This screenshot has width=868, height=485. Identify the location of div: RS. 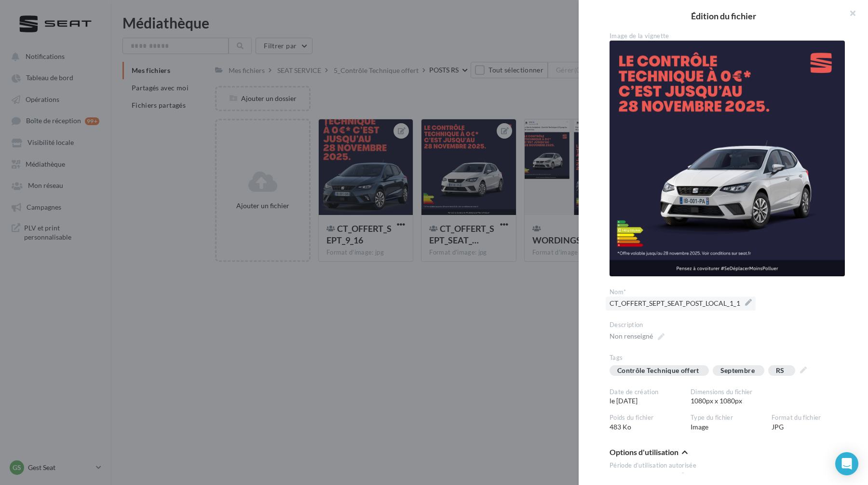
(781, 370).